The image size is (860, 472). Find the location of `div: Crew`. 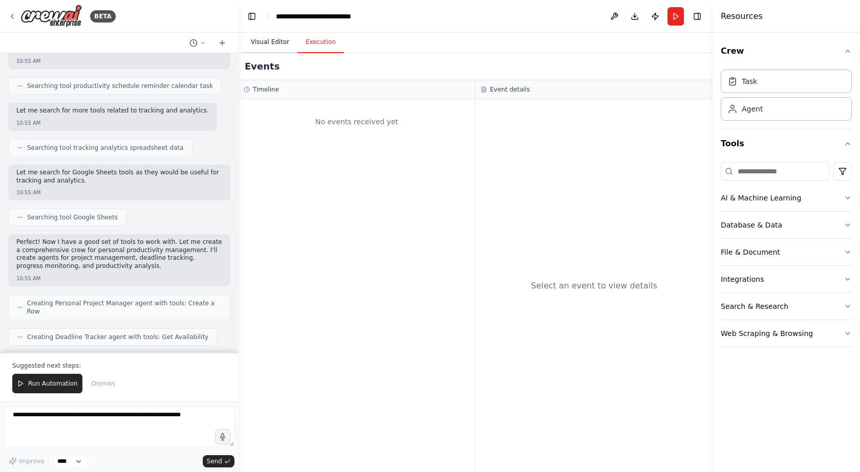

div: Crew is located at coordinates (786, 97).